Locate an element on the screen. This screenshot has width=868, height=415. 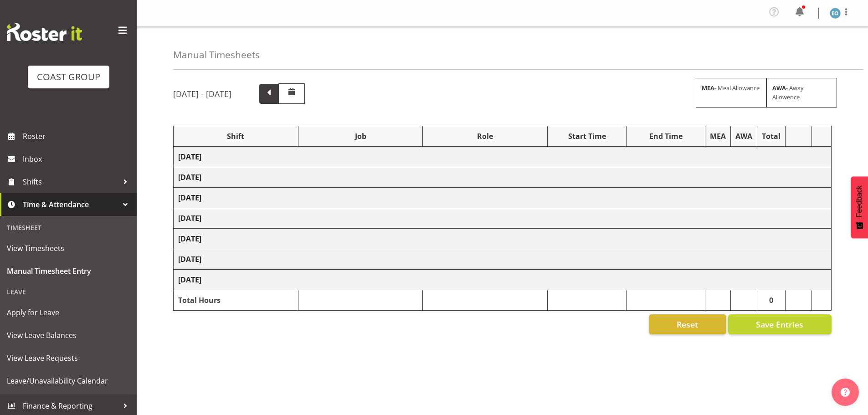
a: Manual Timesheet Entry is located at coordinates (68, 271).